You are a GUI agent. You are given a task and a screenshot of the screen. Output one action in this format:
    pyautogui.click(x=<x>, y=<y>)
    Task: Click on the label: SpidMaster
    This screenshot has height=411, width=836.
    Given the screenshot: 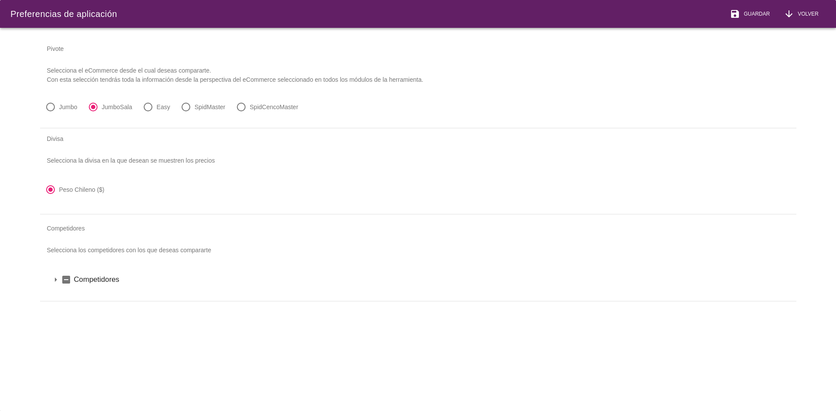 What is the action you would take?
    pyautogui.click(x=210, y=107)
    